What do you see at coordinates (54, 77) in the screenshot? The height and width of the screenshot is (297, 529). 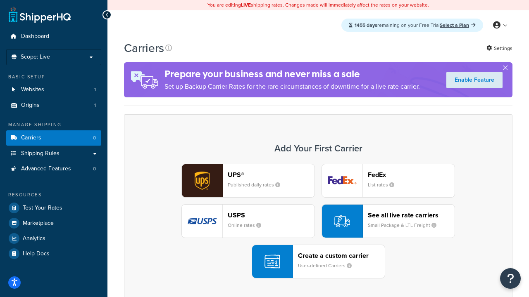 I see `div: Basic Setup` at bounding box center [54, 77].